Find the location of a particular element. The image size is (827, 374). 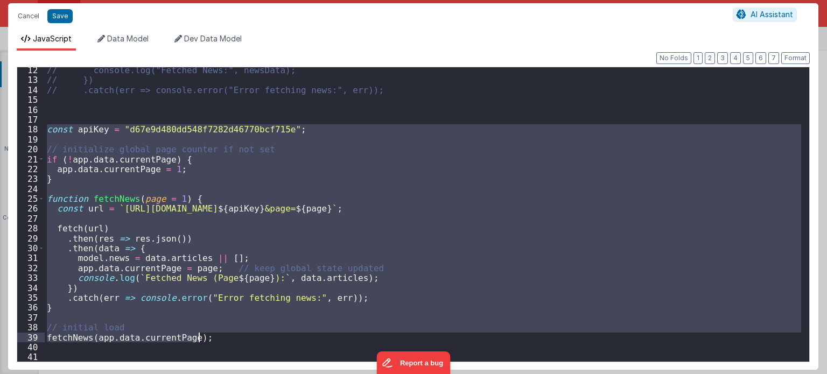

span: Data Model is located at coordinates (128, 38).